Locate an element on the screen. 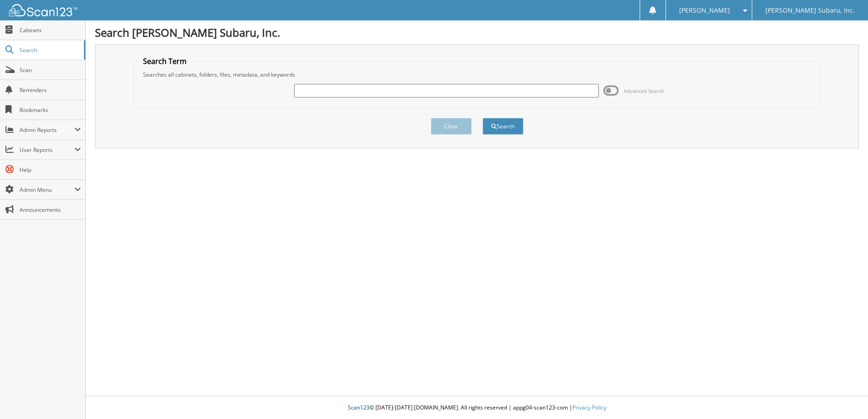  div: Searches all cabinets, folders, files, metadata, and keywords is located at coordinates (477, 75).